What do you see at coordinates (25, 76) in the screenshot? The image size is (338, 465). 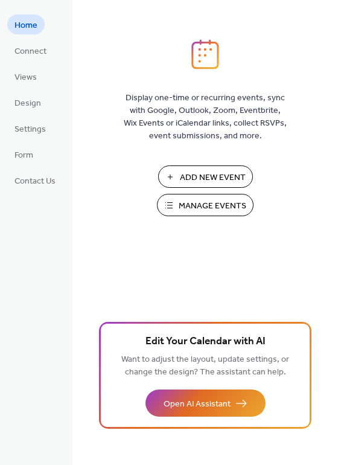 I see `a: Views` at bounding box center [25, 76].